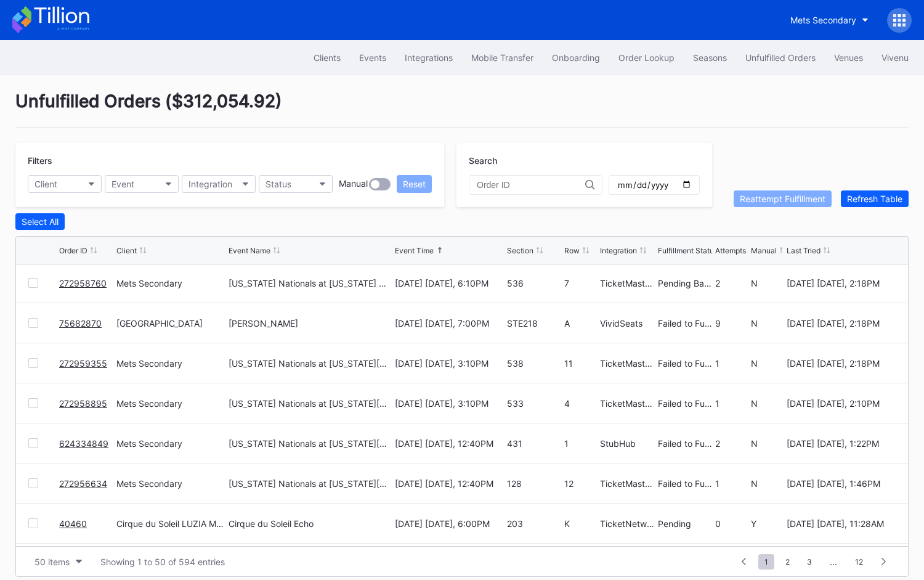 The image size is (924, 580). Describe the element at coordinates (83, 283) in the screenshot. I see `a: 272958760` at that location.